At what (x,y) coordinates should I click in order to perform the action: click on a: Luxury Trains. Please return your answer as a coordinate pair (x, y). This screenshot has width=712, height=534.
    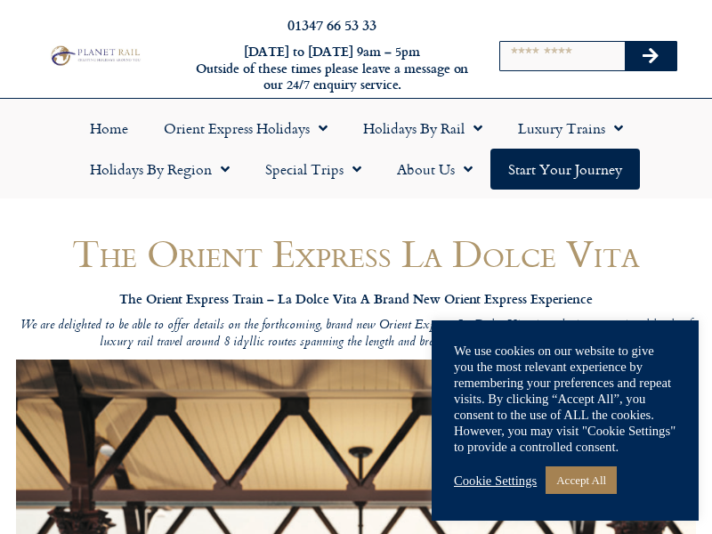
    Looking at the image, I should click on (570, 128).